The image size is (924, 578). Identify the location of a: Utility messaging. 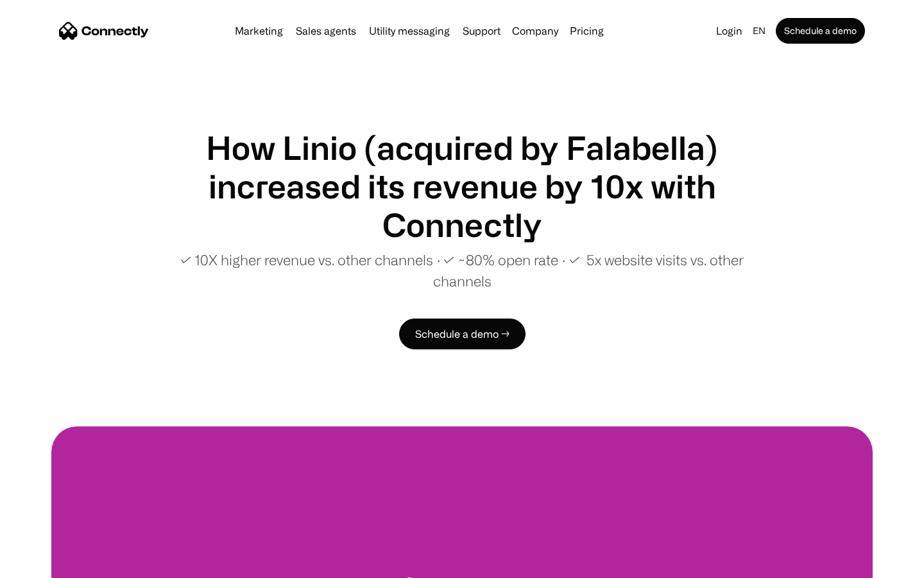
(410, 31).